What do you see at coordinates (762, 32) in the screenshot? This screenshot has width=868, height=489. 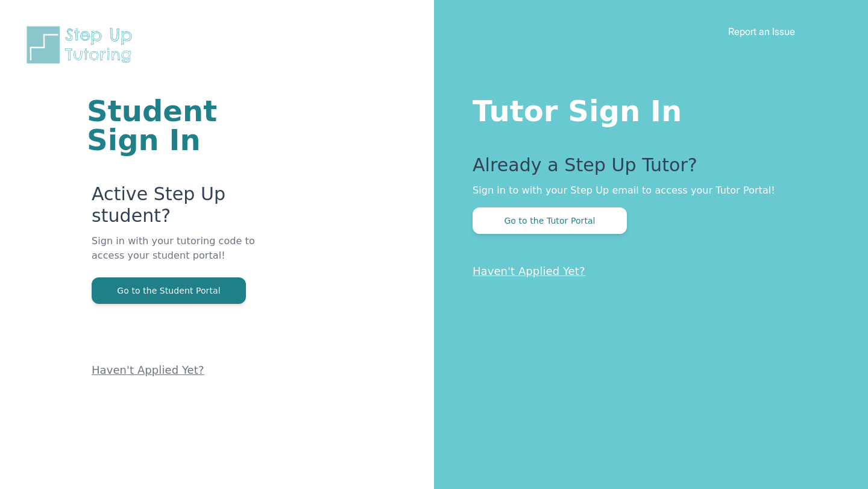 I see `a: Report an Issue` at bounding box center [762, 32].